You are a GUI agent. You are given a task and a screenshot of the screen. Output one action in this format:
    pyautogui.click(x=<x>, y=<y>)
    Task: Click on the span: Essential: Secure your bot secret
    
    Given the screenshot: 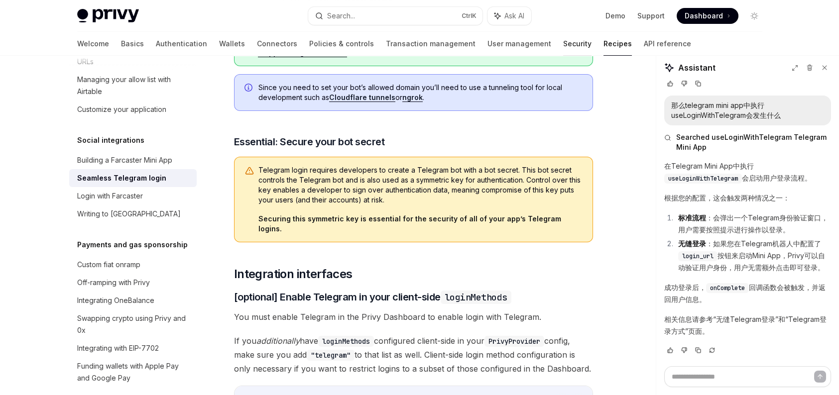 What is the action you would take?
    pyautogui.click(x=309, y=142)
    